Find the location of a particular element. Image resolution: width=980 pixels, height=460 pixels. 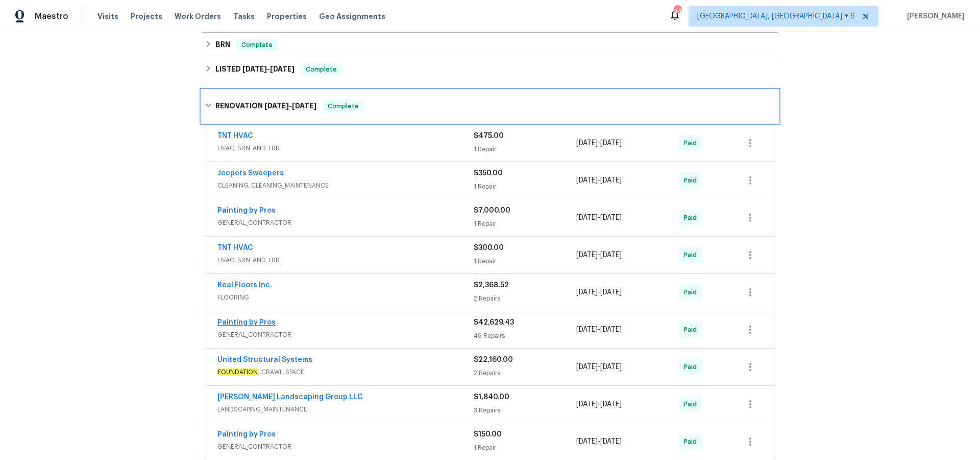

div: 3 Repairs is located at coordinates (524, 410).